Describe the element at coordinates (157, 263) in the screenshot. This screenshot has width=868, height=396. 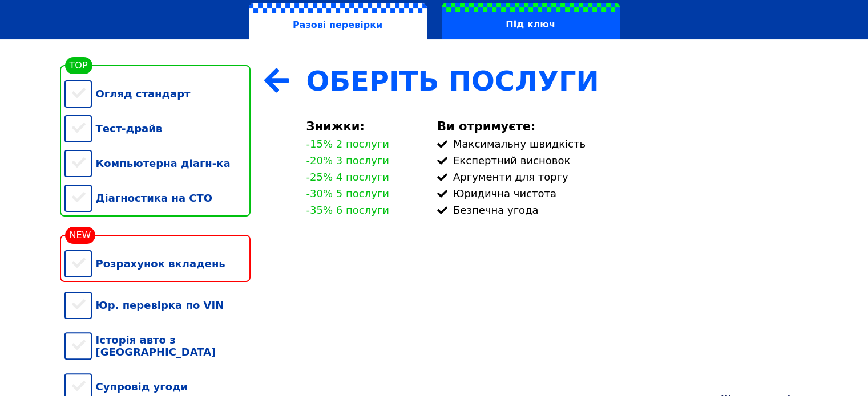
I see `div: Розрахунок вкладень` at that location.